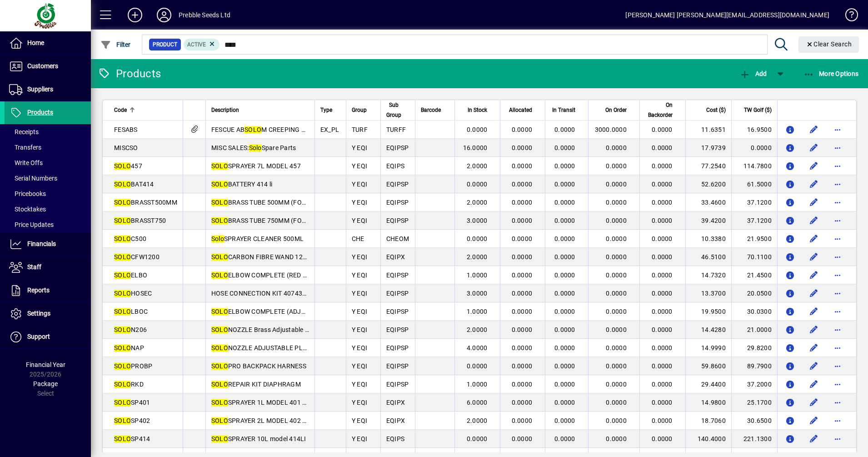  Describe the element at coordinates (754, 129) in the screenshot. I see `td: 16.9500` at that location.